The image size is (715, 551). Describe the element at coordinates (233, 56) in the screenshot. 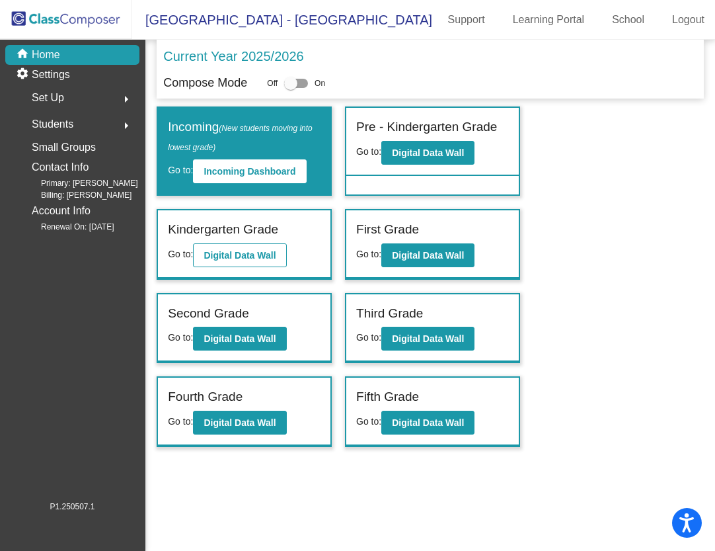

I see `p: Current Year 2025/2026` at that location.